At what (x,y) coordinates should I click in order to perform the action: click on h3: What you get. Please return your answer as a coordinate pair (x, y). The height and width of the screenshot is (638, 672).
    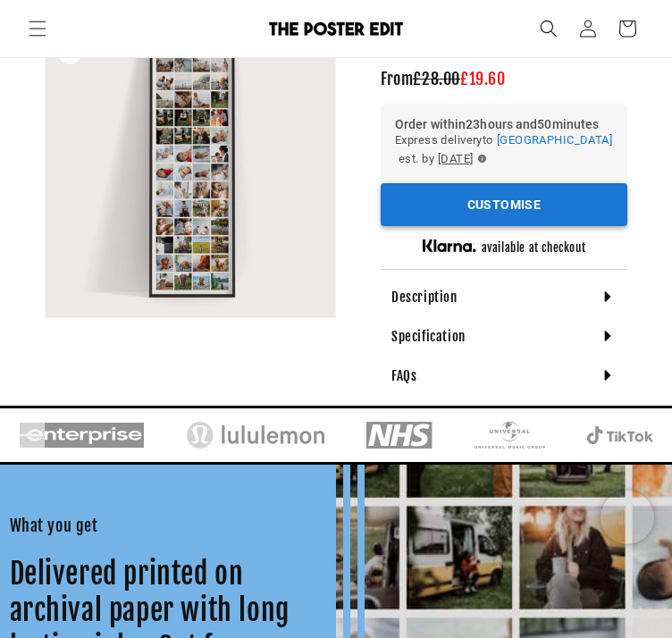
    Looking at the image, I should click on (168, 526).